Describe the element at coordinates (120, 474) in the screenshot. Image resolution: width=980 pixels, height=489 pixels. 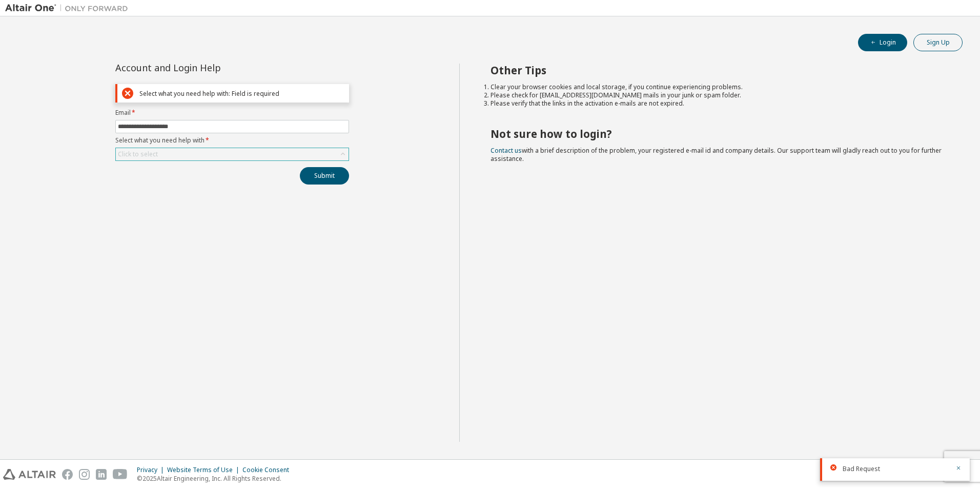
I see `img: youtube.svg` at that location.